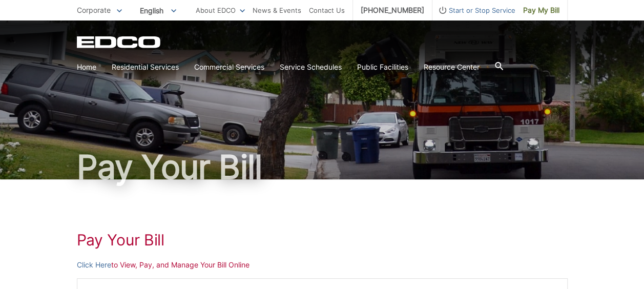 This screenshot has height=289, width=644. Describe the element at coordinates (327, 10) in the screenshot. I see `a: Contact Us` at that location.